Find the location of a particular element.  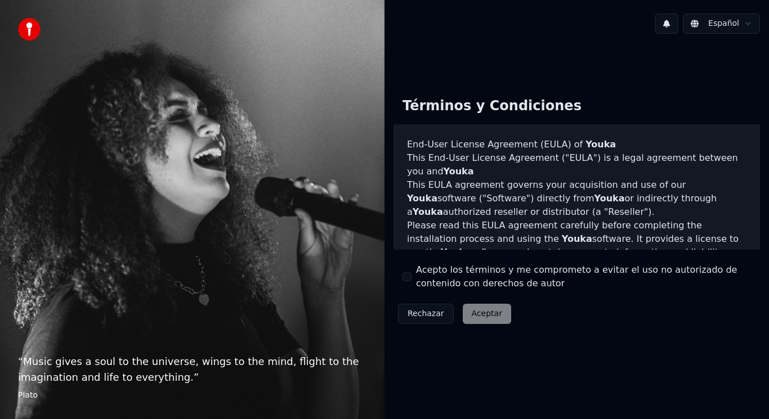

p: “ Music gives a soul to the universe, wings to the mind, flight to the imagination and life to ev... is located at coordinates (192, 370).